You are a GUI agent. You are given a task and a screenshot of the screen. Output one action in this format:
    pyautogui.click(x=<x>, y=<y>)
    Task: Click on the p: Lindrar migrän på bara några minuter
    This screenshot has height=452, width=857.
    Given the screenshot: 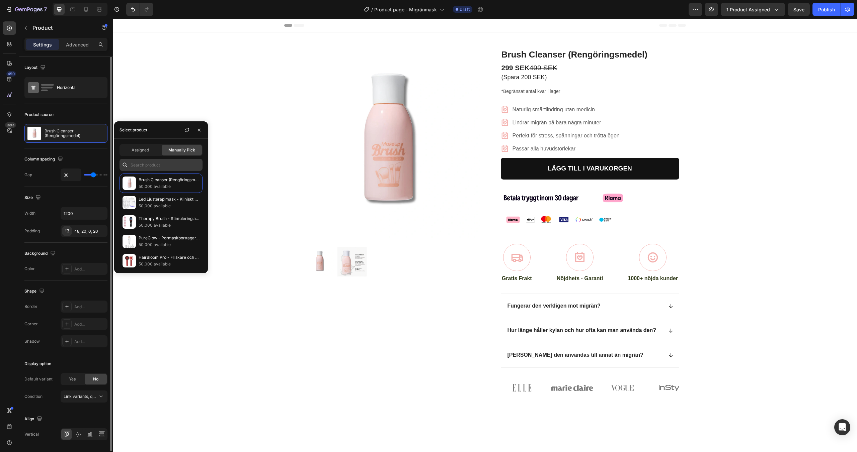 What is the action you would take?
    pyautogui.click(x=453, y=104)
    